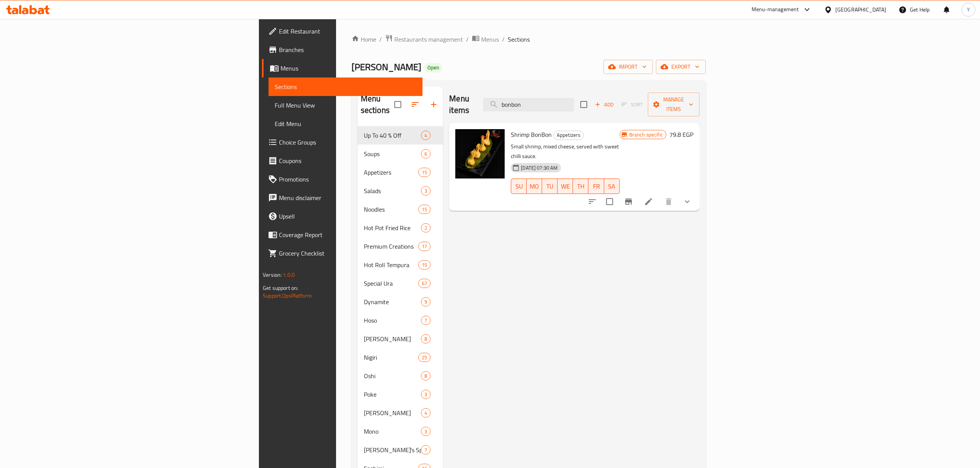 This screenshot has width=980, height=468. Describe the element at coordinates (400, 302) in the screenshot. I see `div: Dynamite9` at that location.